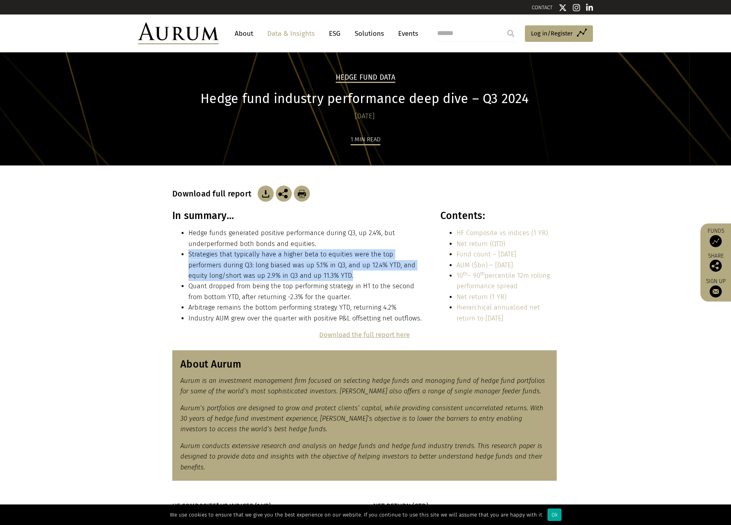 The width and height of the screenshot is (731, 525). What do you see at coordinates (244, 33) in the screenshot?
I see `a: About` at bounding box center [244, 33].